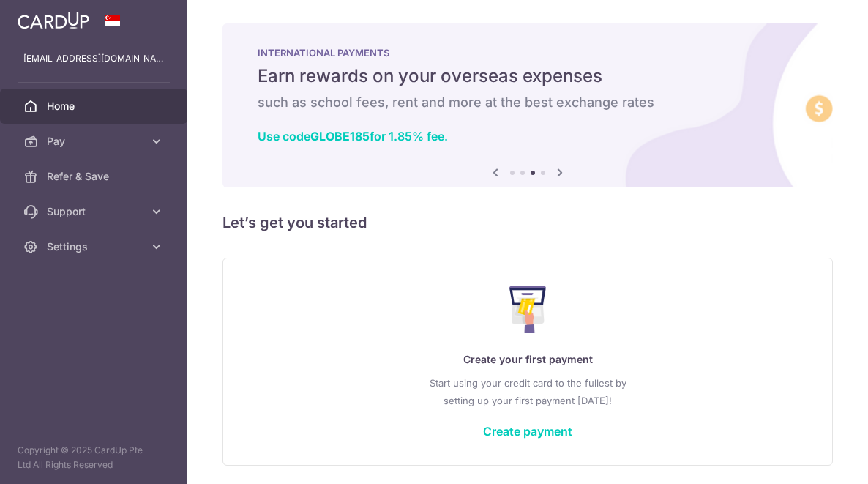  Describe the element at coordinates (528, 432) in the screenshot. I see `a: Create payment` at that location.